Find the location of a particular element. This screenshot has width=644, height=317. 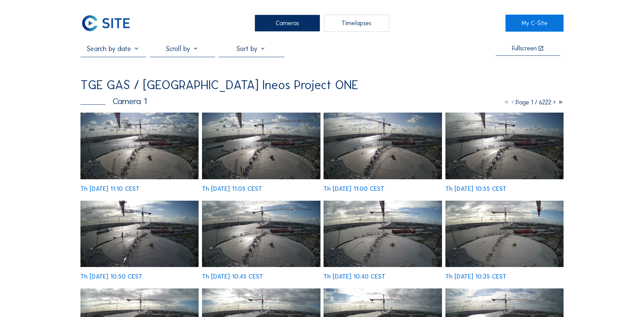

div: Cameras is located at coordinates (287, 23).